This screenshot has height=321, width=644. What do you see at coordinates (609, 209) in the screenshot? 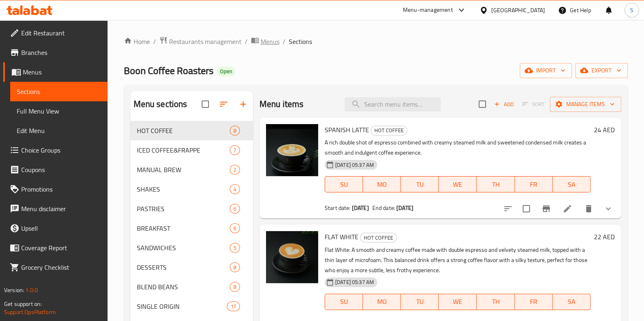
I see `button: show more` at bounding box center [609, 209].